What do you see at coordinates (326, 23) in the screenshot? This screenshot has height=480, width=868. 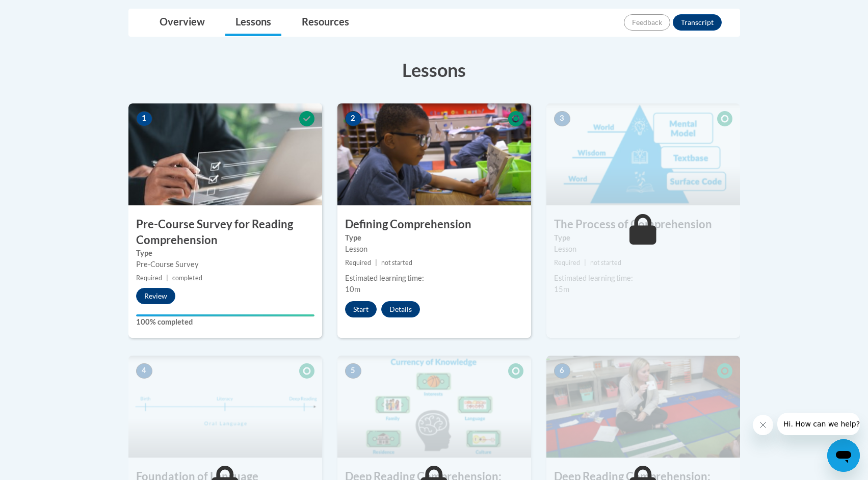 I see `a: Resources` at bounding box center [326, 23].